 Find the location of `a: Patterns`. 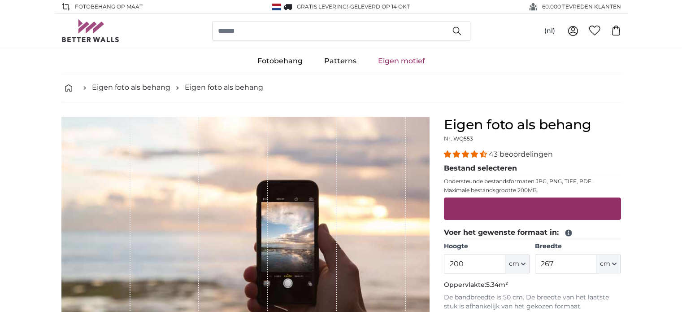

a: Patterns is located at coordinates (340, 61).